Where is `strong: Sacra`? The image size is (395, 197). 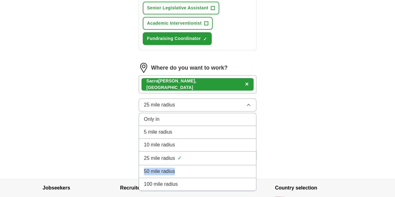
strong: Sacra is located at coordinates (152, 81).